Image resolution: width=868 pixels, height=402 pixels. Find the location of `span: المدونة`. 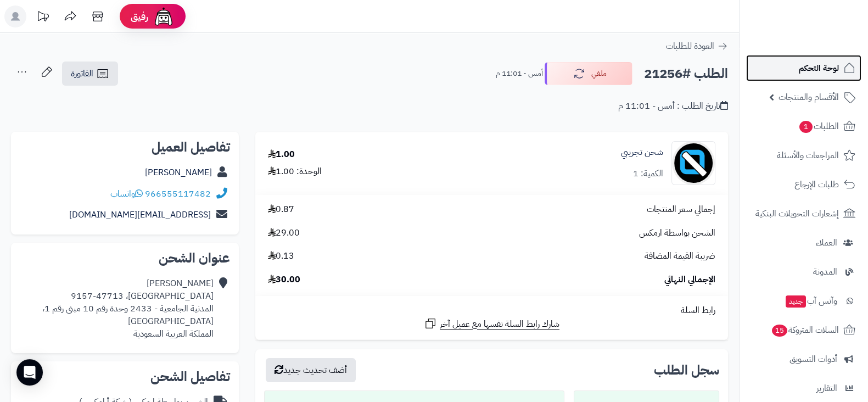

span: المدونة is located at coordinates (825, 272).